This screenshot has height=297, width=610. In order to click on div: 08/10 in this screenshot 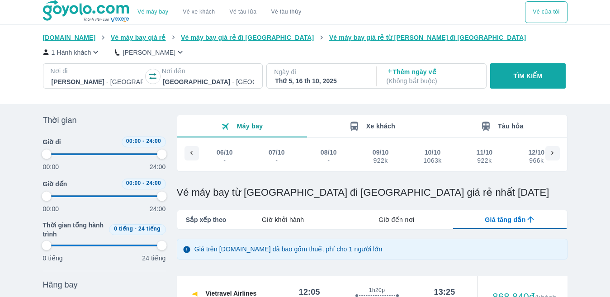, I will do `click(329, 152)`.